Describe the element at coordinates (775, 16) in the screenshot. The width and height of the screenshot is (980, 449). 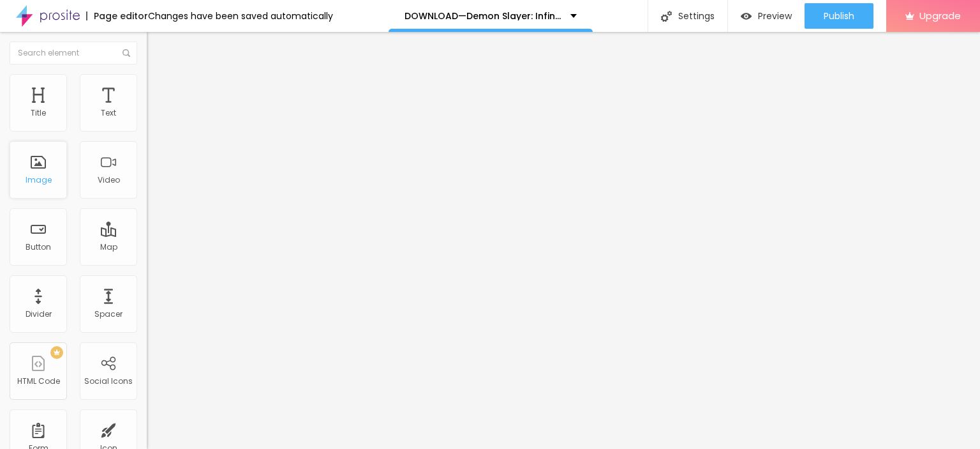
I see `span: Preview` at that location.